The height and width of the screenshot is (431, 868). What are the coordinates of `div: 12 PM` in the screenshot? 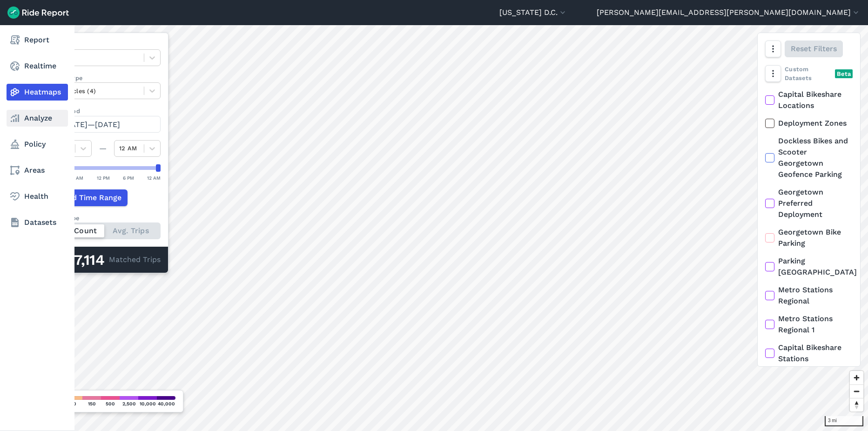 It's located at (103, 178).